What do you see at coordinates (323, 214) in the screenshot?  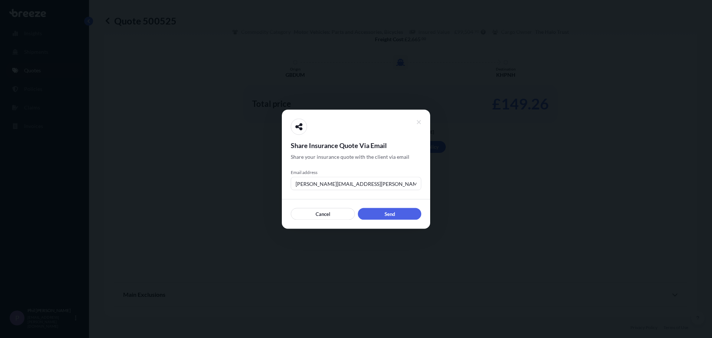 I see `p: Cancel` at bounding box center [323, 214].